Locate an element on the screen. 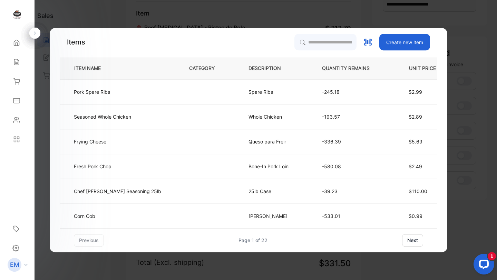 The height and width of the screenshot is (280, 497). p: Queso para Freir is located at coordinates (267, 141).